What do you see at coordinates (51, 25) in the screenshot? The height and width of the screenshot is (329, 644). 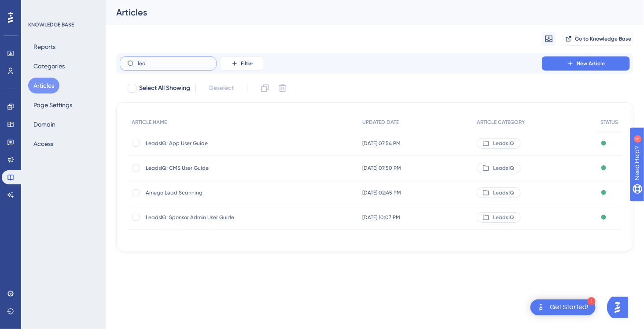 I see `div: KNOWLEDGE BASE` at bounding box center [51, 25].